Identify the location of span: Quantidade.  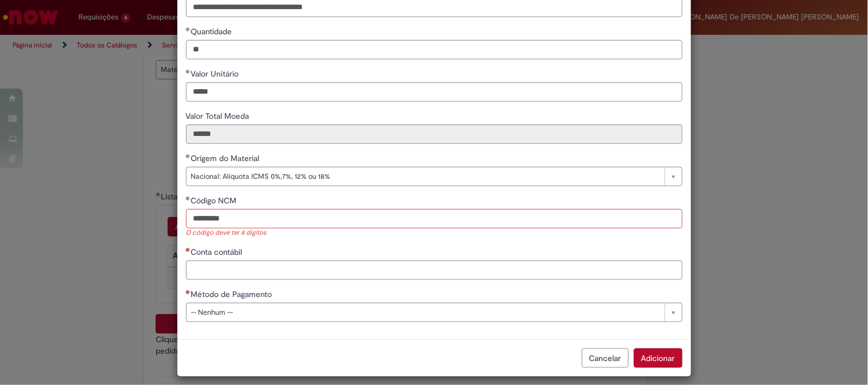
(213, 31).